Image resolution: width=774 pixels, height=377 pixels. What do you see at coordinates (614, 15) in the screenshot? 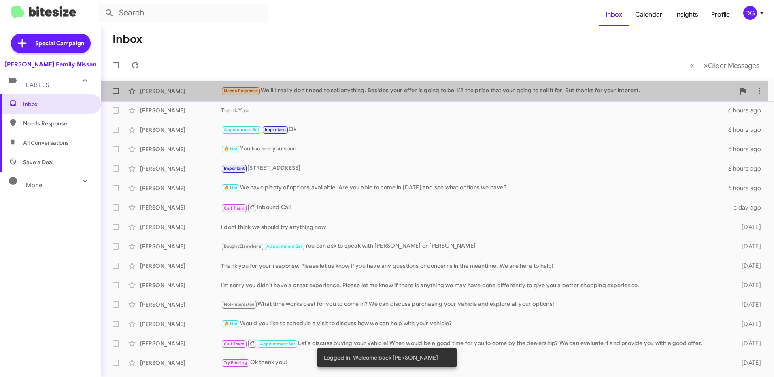
I see `a: Inbox` at bounding box center [614, 15].